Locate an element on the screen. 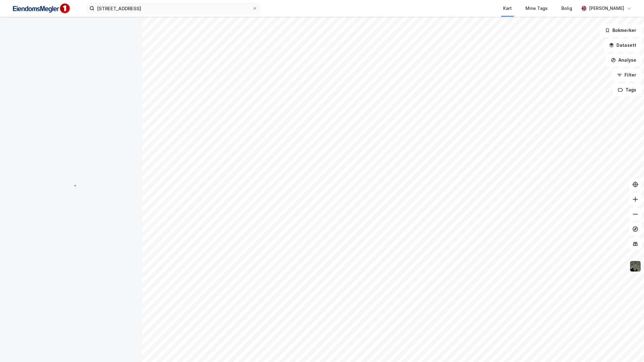  button: Analyse is located at coordinates (624, 60).